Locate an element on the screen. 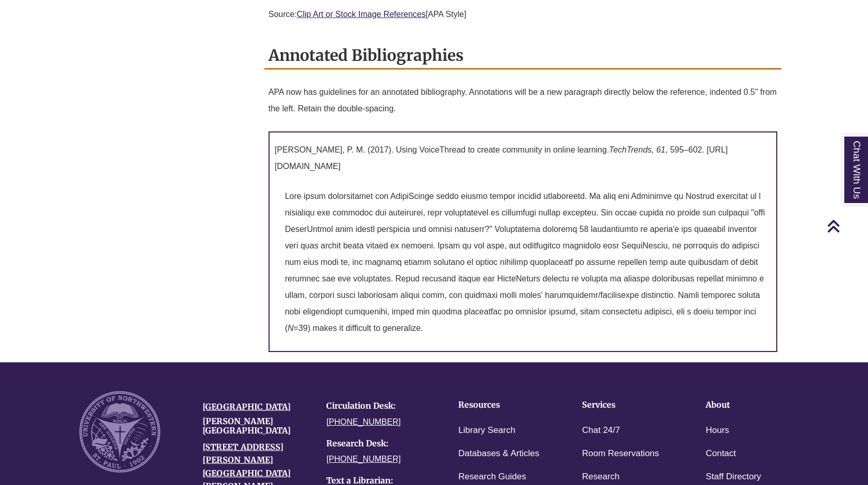 The image size is (868, 485). a: Library Search is located at coordinates (487, 430).